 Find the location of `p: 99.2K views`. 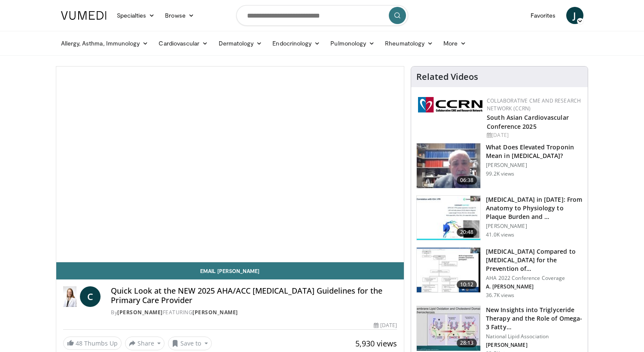

p: 99.2K views is located at coordinates (500, 174).